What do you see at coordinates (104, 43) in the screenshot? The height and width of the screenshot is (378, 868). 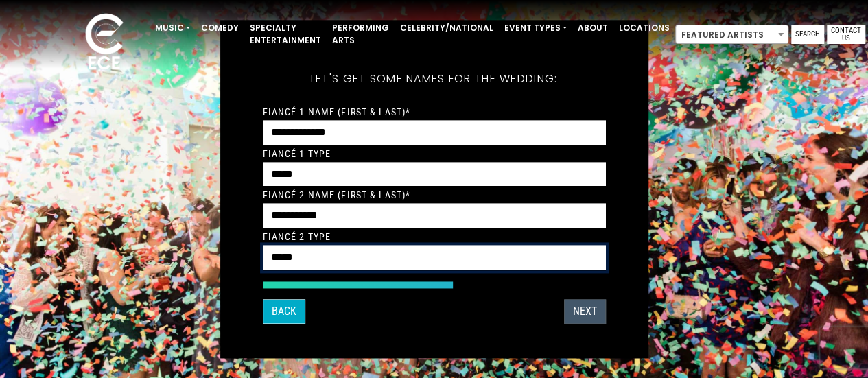 I see `img: ece_new_logo_whitev2-1.png` at bounding box center [104, 43].